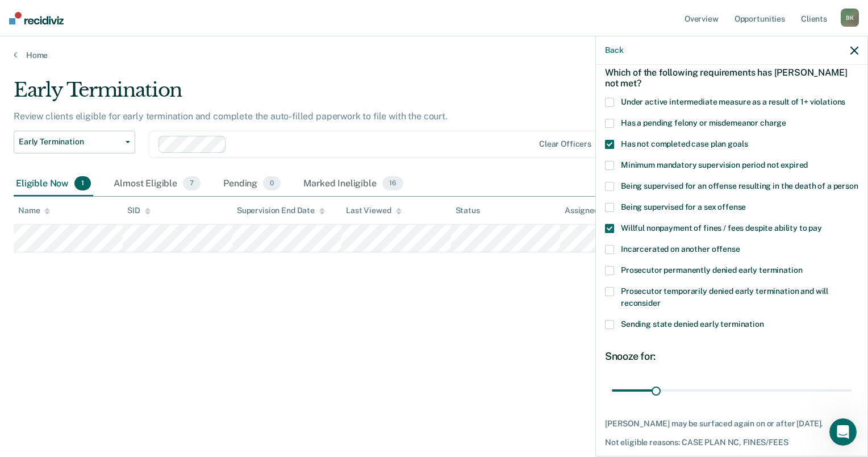 Image resolution: width=868 pixels, height=457 pixels. Describe the element at coordinates (704, 123) in the screenshot. I see `span: Has a pending felony or misdemeanor charge` at that location.